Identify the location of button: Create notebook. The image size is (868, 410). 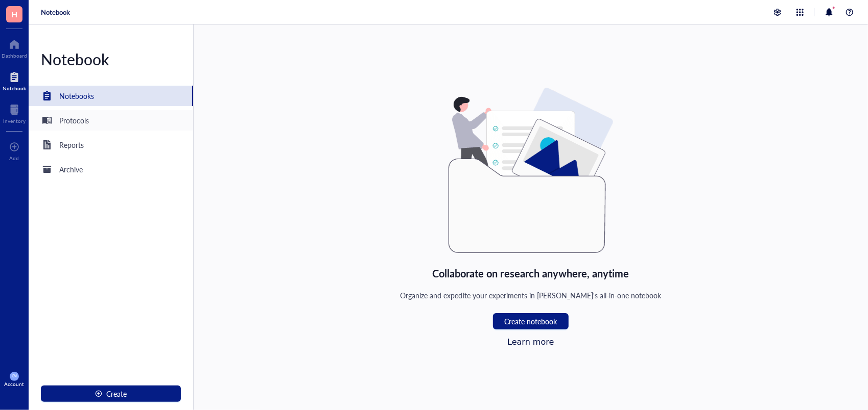
(531, 322).